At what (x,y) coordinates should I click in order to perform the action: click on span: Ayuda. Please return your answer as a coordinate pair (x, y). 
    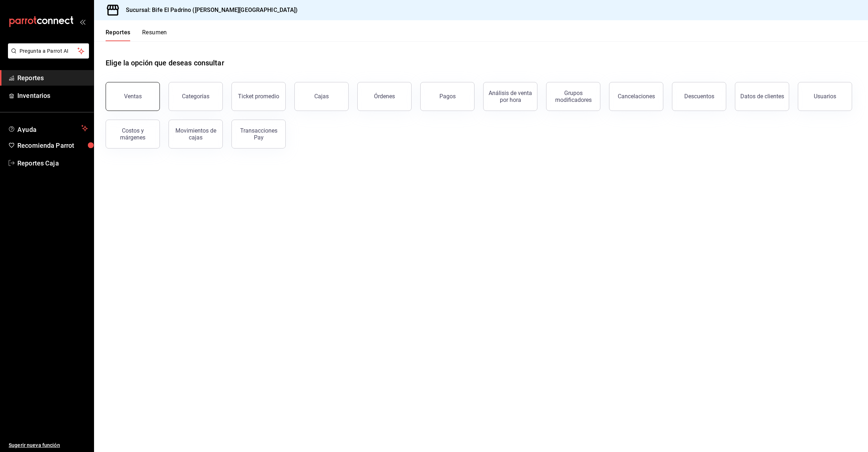
    Looking at the image, I should click on (48, 128).